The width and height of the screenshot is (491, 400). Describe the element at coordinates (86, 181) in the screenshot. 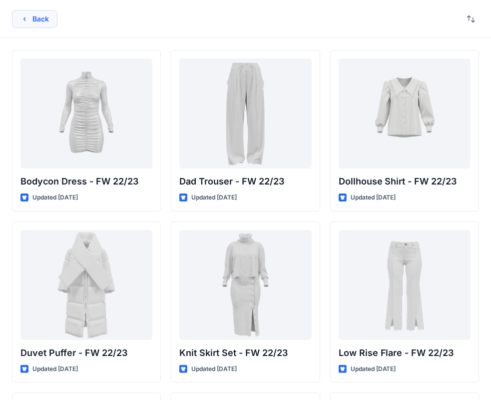

I see `p: Bodycon Dress - FW 22/23` at that location.